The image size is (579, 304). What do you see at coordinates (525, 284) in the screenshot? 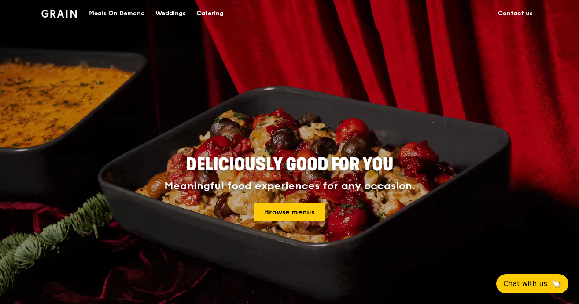
I see `span: Chat with us` at bounding box center [525, 284].